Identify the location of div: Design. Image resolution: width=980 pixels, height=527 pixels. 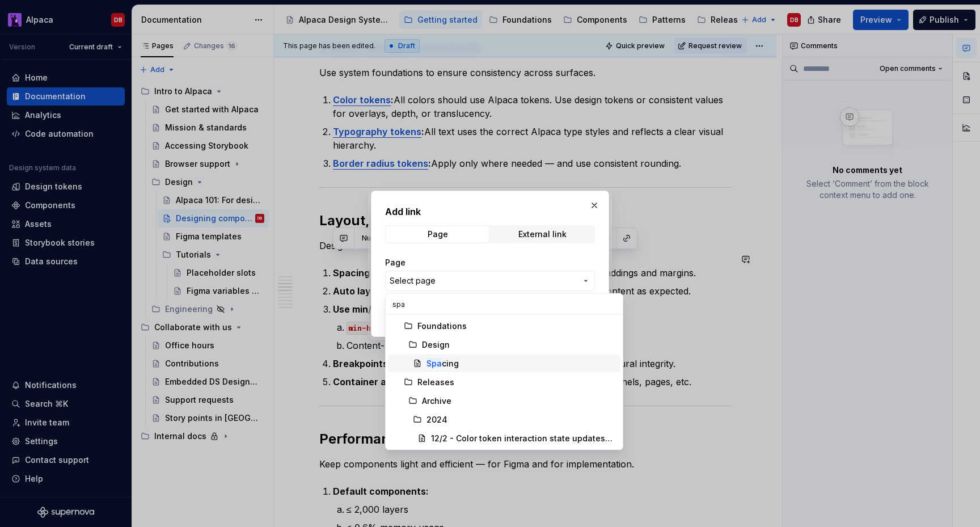
(436, 345).